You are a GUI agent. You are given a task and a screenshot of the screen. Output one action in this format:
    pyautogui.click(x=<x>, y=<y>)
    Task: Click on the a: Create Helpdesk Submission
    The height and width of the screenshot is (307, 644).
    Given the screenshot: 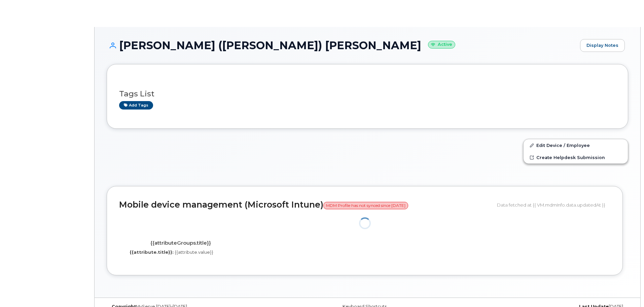 What is the action you would take?
    pyautogui.click(x=576, y=157)
    